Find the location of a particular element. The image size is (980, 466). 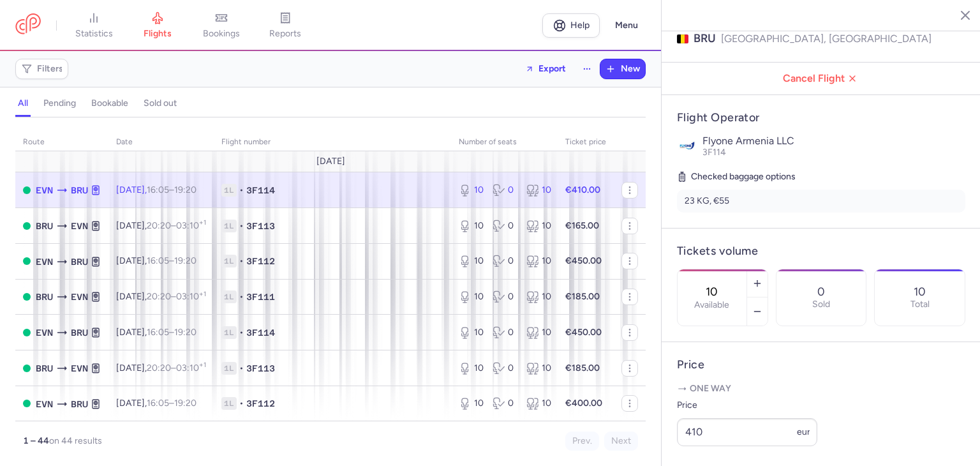

h4: Flight Operator is located at coordinates (822, 117).